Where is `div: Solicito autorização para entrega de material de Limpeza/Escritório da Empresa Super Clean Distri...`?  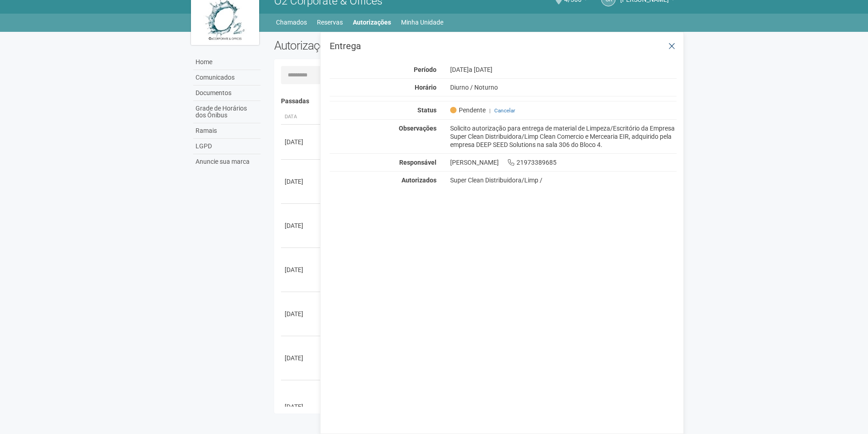 div: Solicito autorização para entrega de material de Limpeza/Escritório da Empresa Super Clean Distri... is located at coordinates (564, 137).